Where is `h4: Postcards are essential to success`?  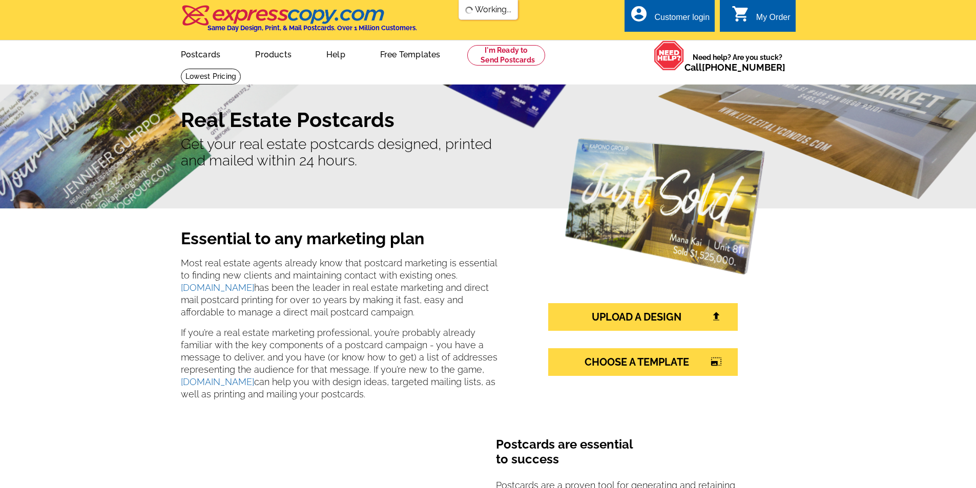 h4: Postcards are essential to success is located at coordinates (622, 456).